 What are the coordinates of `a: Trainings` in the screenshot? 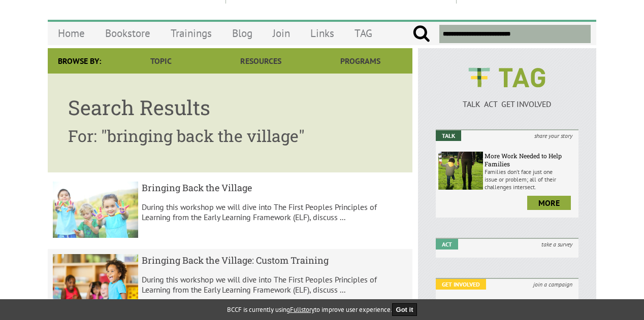 It's located at (191, 33).